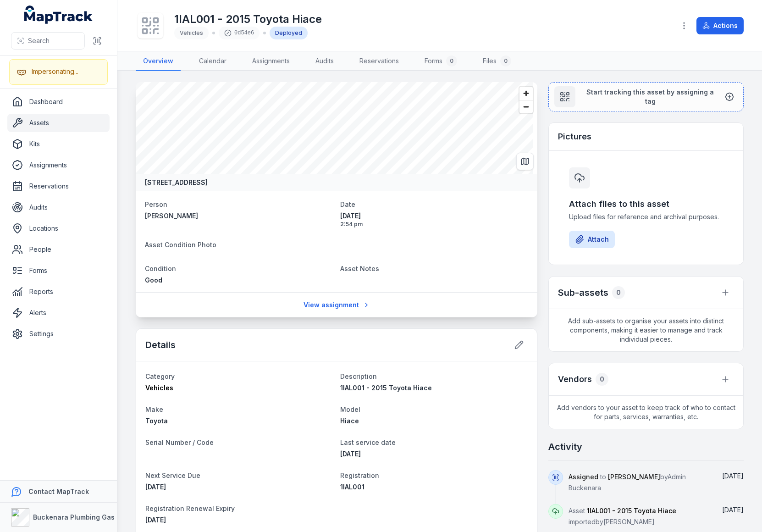 The height and width of the screenshot is (532, 762). Describe the element at coordinates (441, 62) in the screenshot. I see `a: Forms0` at that location.